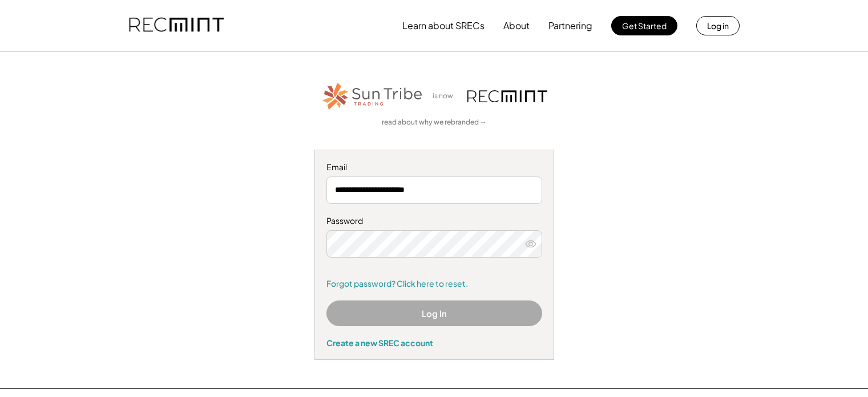 The width and height of the screenshot is (868, 397). What do you see at coordinates (434, 284) in the screenshot?
I see `a: Forgot password? Click here to reset.` at bounding box center [434, 284].